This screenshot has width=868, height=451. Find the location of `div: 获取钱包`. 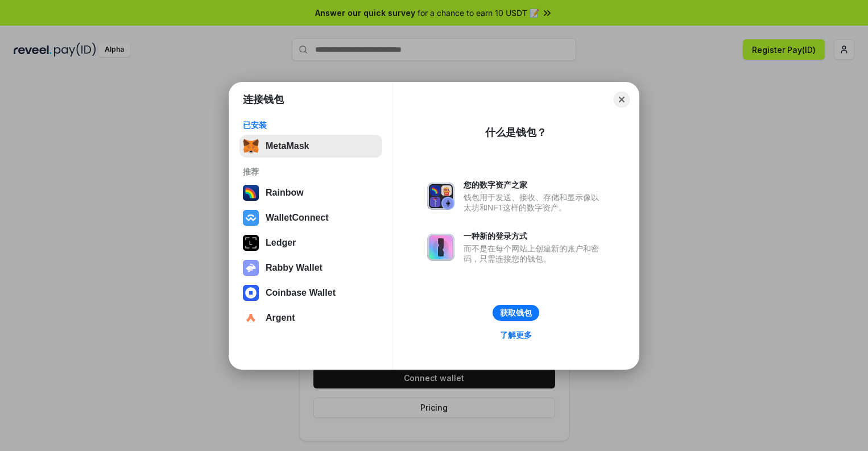

div: 获取钱包 is located at coordinates (516, 313).